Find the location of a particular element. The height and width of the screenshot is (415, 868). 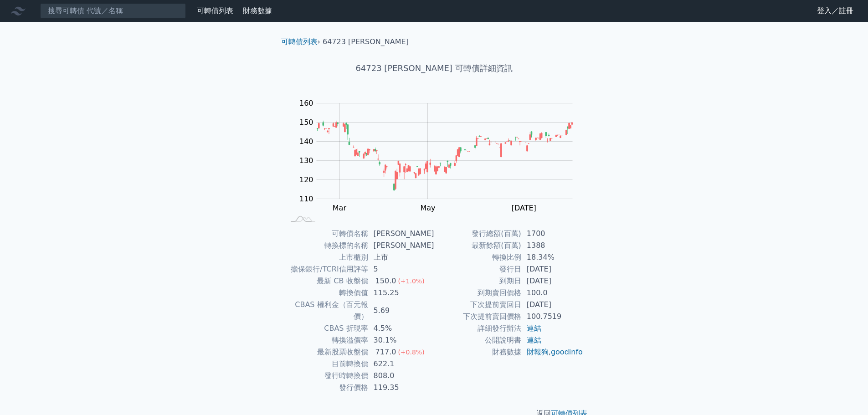

tspan: 130 is located at coordinates (306, 160).